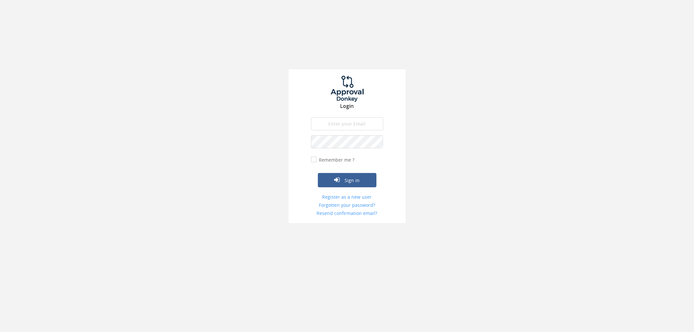  Describe the element at coordinates (347, 106) in the screenshot. I see `h3: Login` at that location.